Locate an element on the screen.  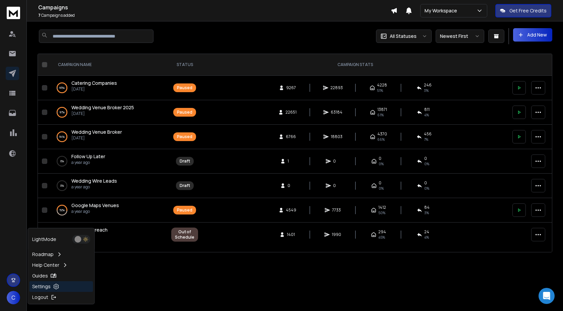
td: 0%Wedding Wire Leadsa year ago is located at coordinates (109, 186).